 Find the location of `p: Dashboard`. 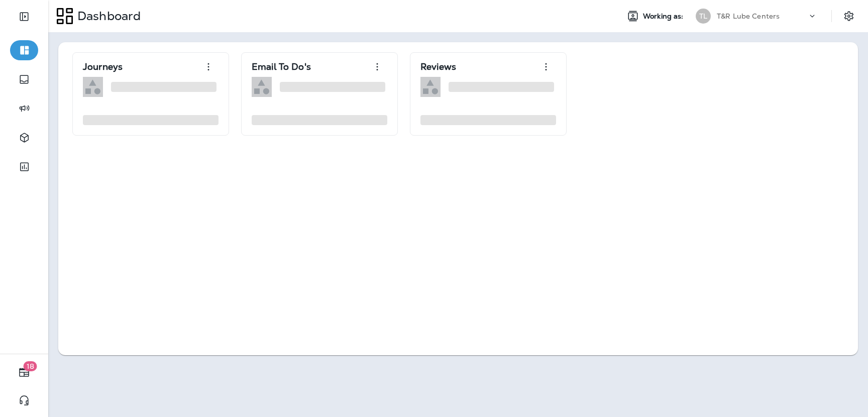

p: Dashboard is located at coordinates (107, 16).